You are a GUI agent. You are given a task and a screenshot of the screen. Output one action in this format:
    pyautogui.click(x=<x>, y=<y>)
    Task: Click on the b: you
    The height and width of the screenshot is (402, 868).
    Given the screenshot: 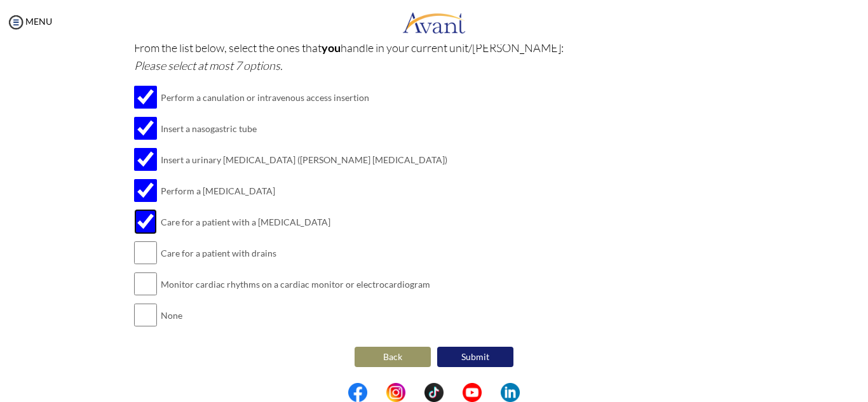 What is the action you would take?
    pyautogui.click(x=331, y=48)
    